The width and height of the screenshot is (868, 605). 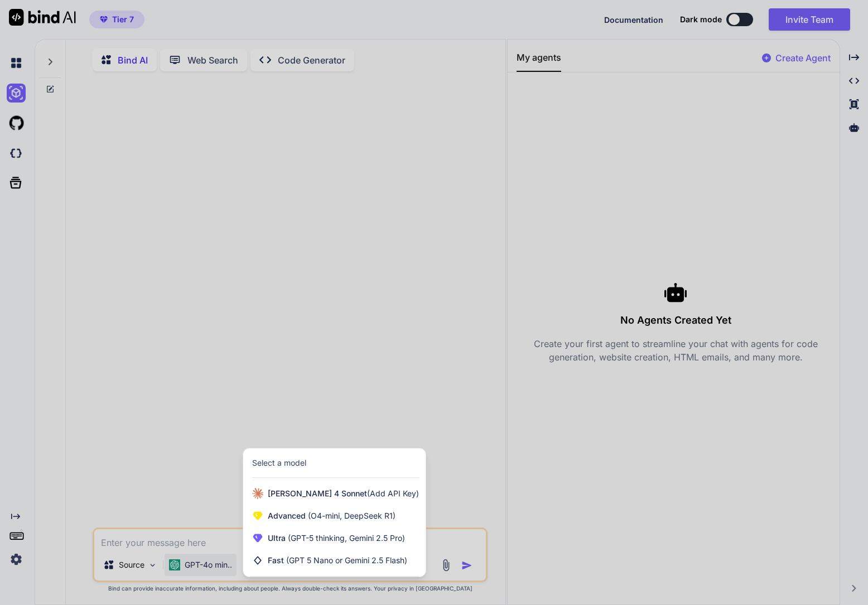 What do you see at coordinates (337, 561) in the screenshot?
I see `span: Fast` at bounding box center [337, 561].